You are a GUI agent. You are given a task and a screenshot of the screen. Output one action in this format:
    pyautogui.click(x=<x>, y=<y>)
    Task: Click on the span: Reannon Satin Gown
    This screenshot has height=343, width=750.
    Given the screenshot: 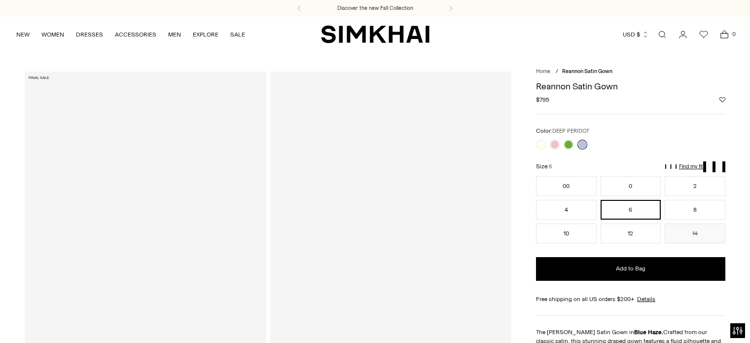 What is the action you would take?
    pyautogui.click(x=587, y=71)
    